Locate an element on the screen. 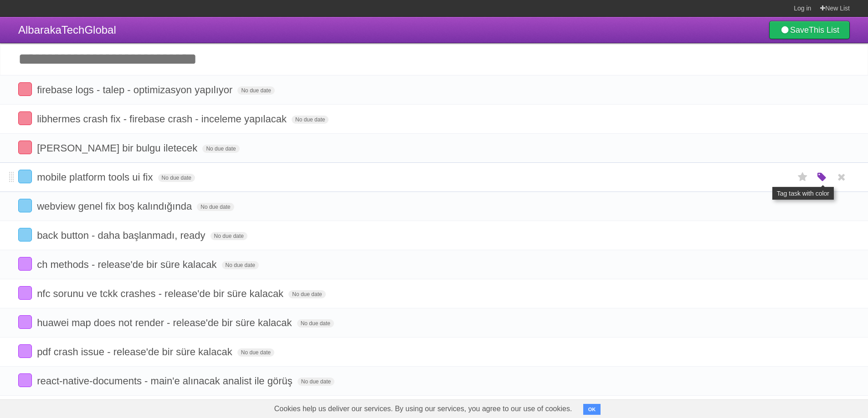 Image resolution: width=868 pixels, height=418 pixels. span: libhermes crash fix - firebase crash - inceleme yapılacak is located at coordinates (163, 119).